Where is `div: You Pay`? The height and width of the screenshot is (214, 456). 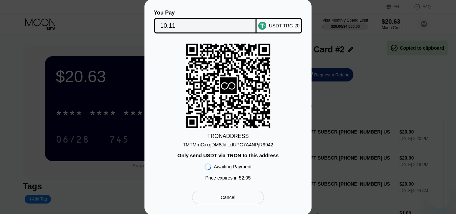 div: You Pay is located at coordinates (205, 13).